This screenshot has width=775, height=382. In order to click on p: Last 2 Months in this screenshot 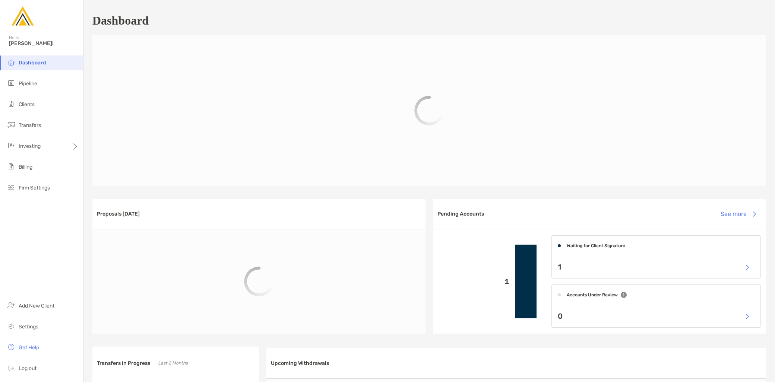, I will do `click(173, 363)`.